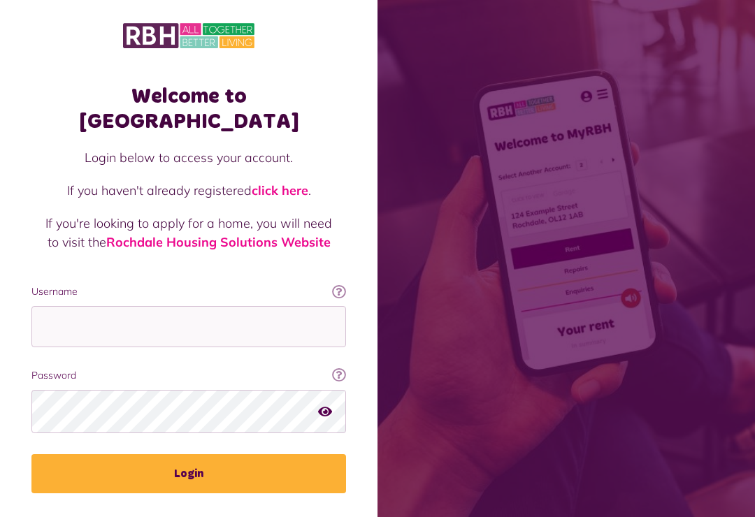  Describe the element at coordinates (189, 474) in the screenshot. I see `button: Login` at that location.